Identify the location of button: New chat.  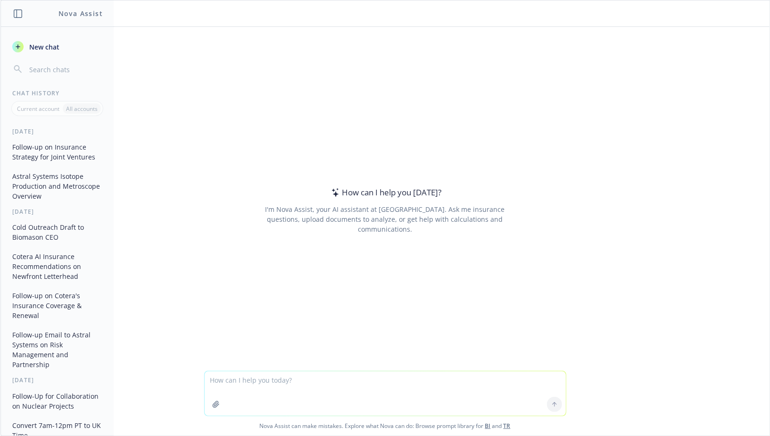
(57, 47).